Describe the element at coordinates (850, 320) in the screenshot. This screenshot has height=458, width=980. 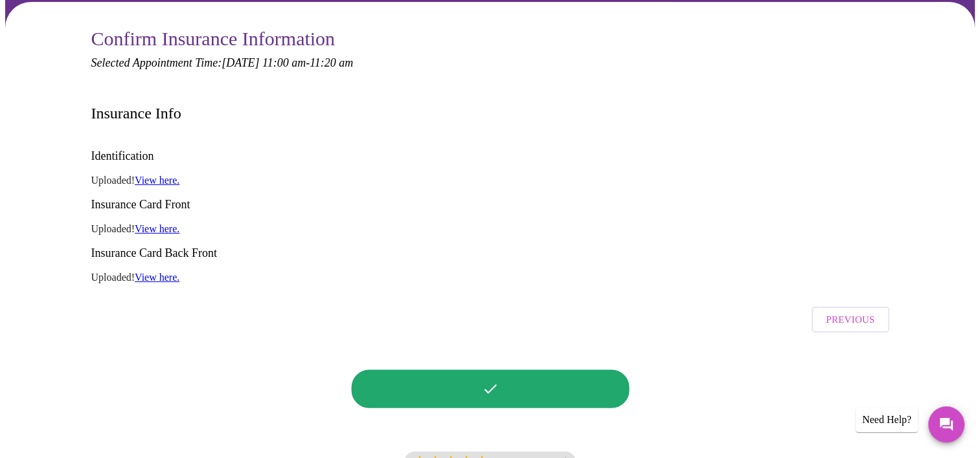
I see `span: Previous` at that location.